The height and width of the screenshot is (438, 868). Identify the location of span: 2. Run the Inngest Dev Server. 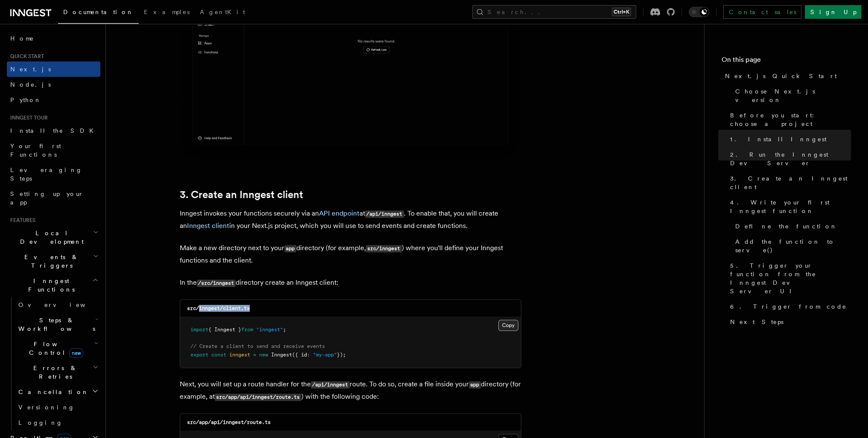
(790, 159).